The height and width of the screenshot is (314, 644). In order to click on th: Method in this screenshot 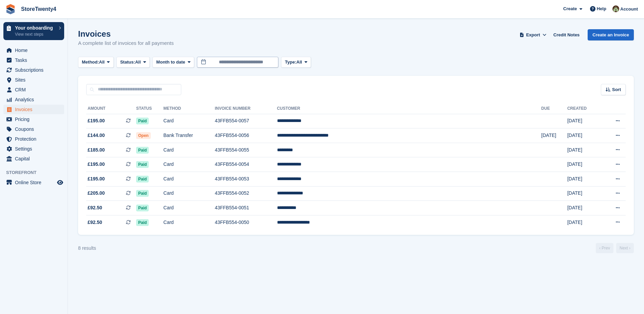, I will do `click(189, 109)`.